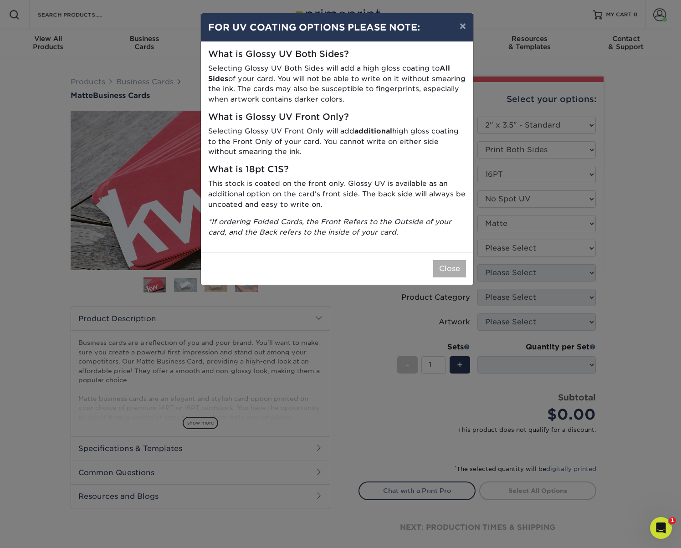  I want to click on span: 1, so click(673, 521).